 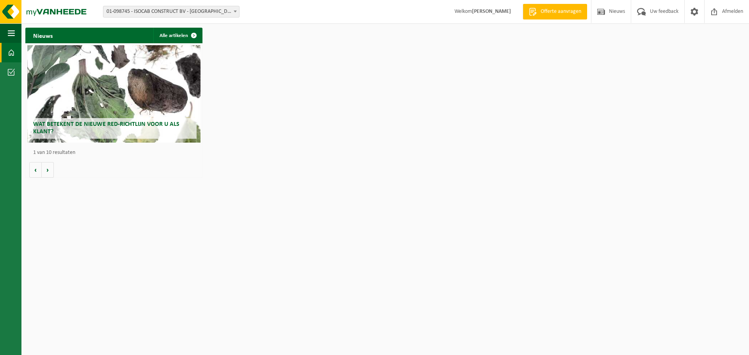 I want to click on span: Offerte aanvragen, so click(x=561, y=12).